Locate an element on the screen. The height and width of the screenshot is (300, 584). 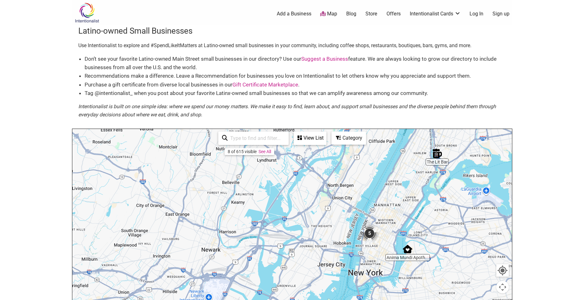
div: Category is located at coordinates (349, 138).